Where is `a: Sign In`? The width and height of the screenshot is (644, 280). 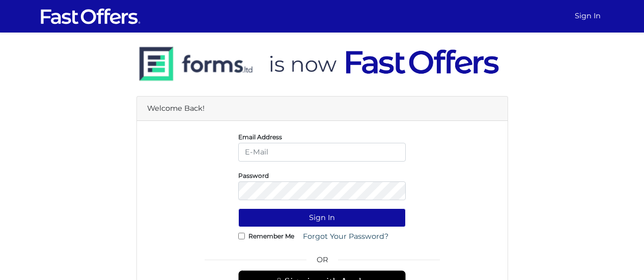 a: Sign In is located at coordinates (587, 16).